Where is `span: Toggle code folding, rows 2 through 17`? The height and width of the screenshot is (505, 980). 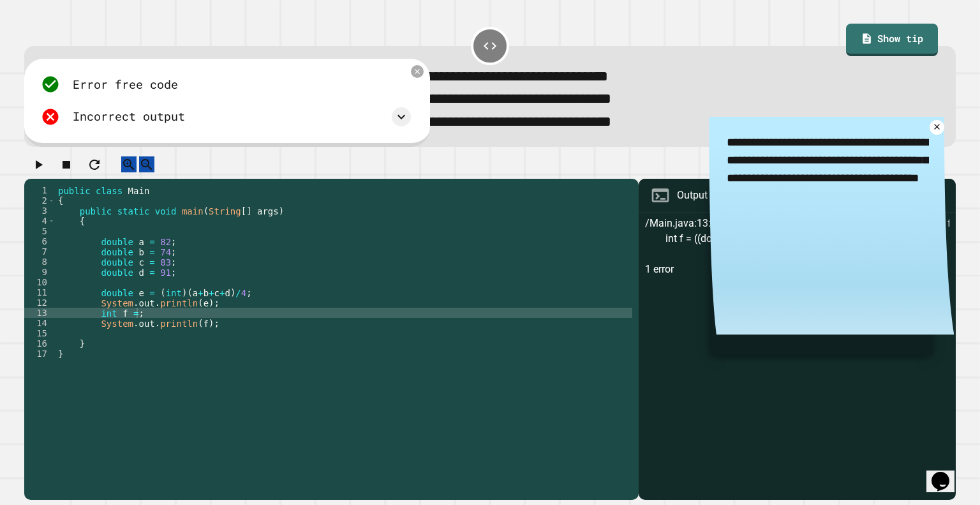
span: Toggle code folding, rows 2 through 17 is located at coordinates (51, 200).